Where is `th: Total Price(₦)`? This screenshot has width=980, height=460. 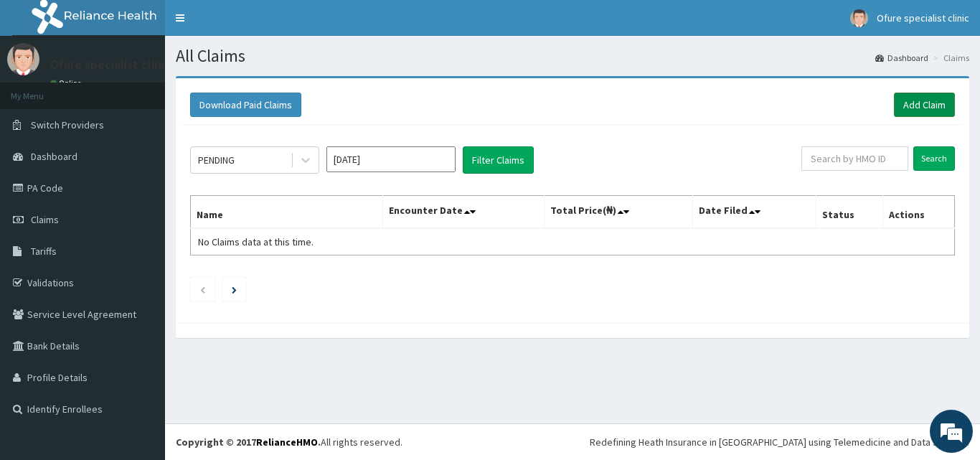
th: Total Price(₦) is located at coordinates (618, 213).